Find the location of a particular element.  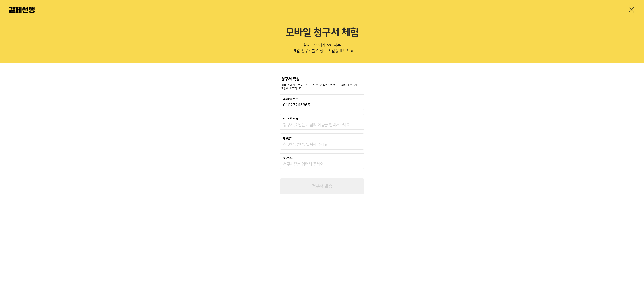

input: 청구사유 is located at coordinates (322, 164).